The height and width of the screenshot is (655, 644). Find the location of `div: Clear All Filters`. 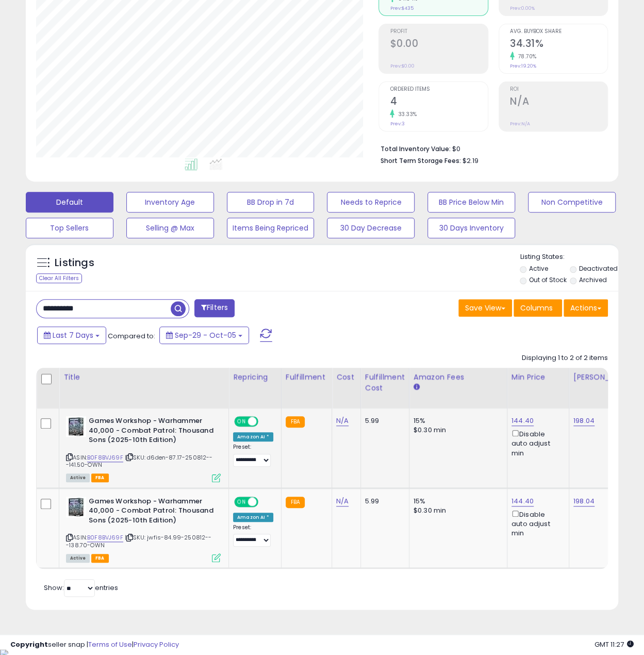

div: Clear All Filters is located at coordinates (59, 278).